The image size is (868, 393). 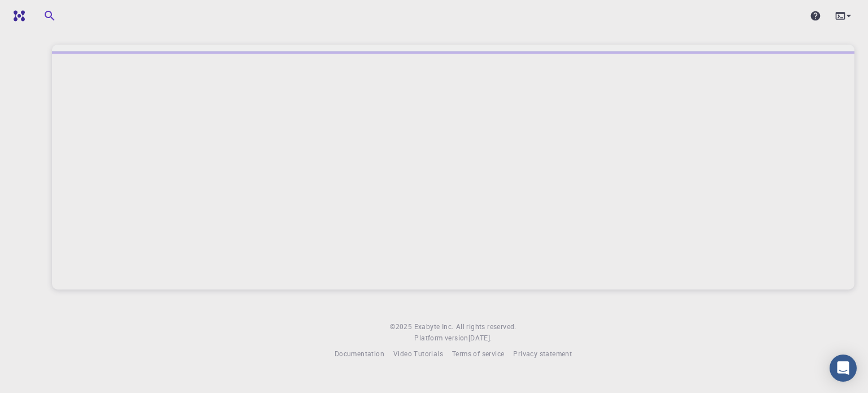 What do you see at coordinates (360, 353) in the screenshot?
I see `span: Documentation` at bounding box center [360, 353].